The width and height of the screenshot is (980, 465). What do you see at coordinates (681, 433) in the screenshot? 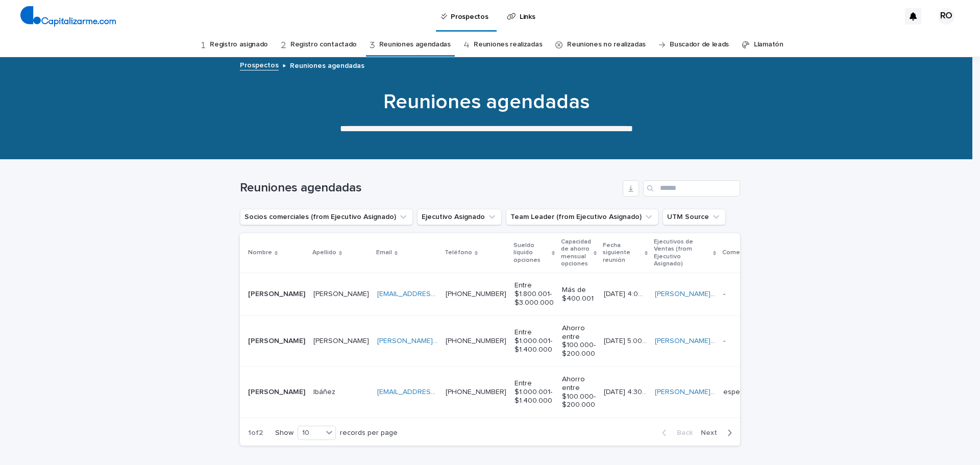
I see `span: Back` at bounding box center [681, 433].